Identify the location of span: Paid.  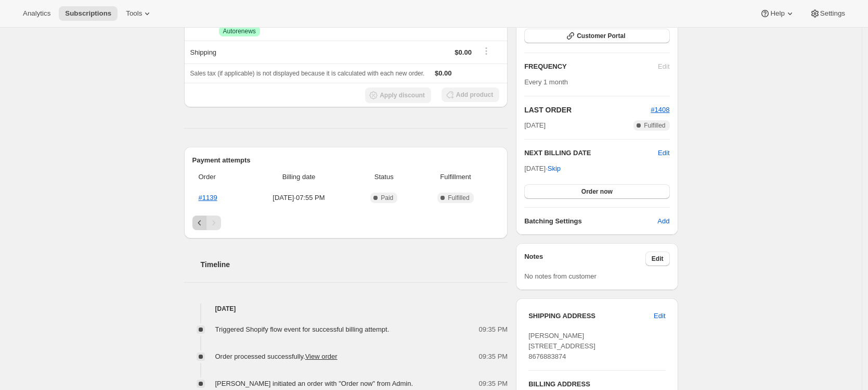
(387, 197).